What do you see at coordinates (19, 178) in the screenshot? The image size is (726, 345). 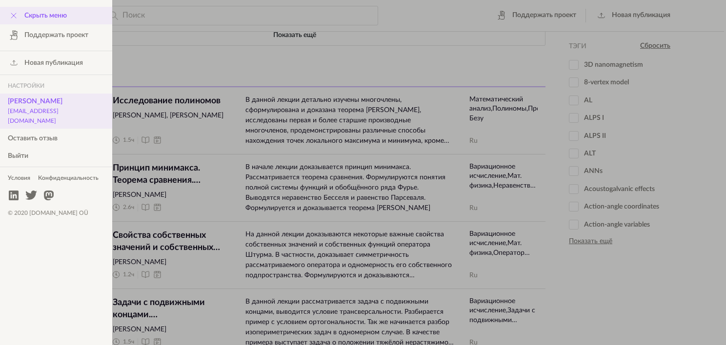 I see `a: Условия` at bounding box center [19, 178].